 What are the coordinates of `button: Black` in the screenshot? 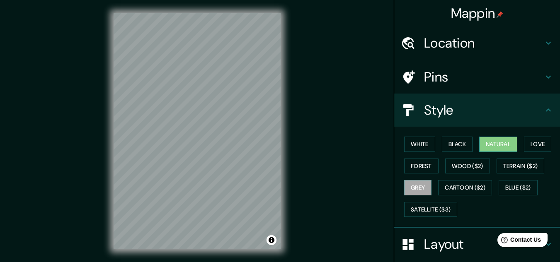 It's located at (457, 144).